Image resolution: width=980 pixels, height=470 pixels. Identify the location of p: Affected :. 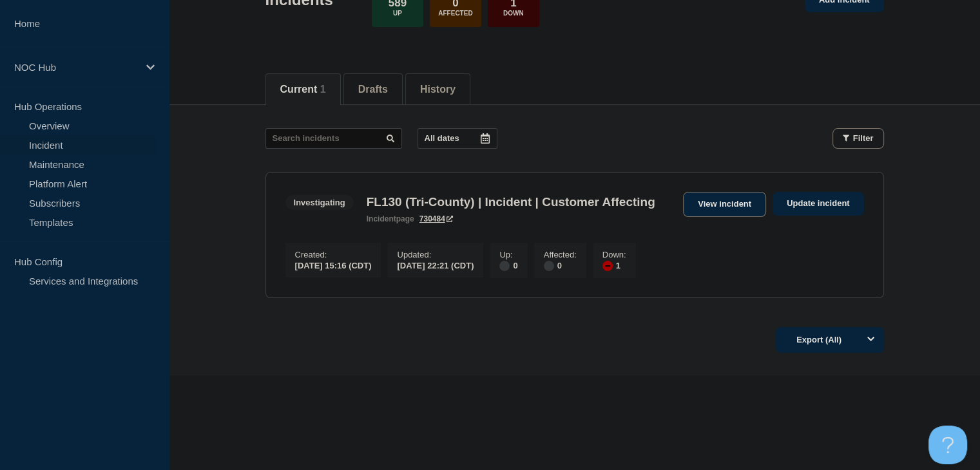
(560, 254).